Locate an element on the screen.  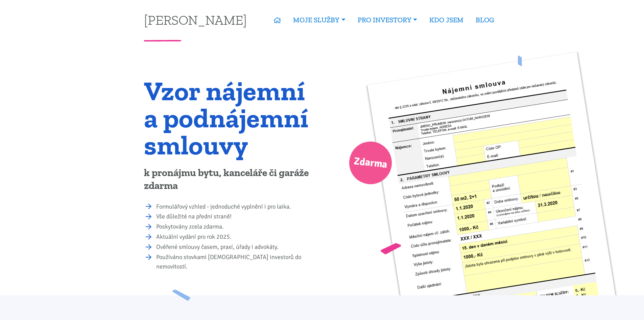
a: MOJE SLUŽBY is located at coordinates (319, 20).